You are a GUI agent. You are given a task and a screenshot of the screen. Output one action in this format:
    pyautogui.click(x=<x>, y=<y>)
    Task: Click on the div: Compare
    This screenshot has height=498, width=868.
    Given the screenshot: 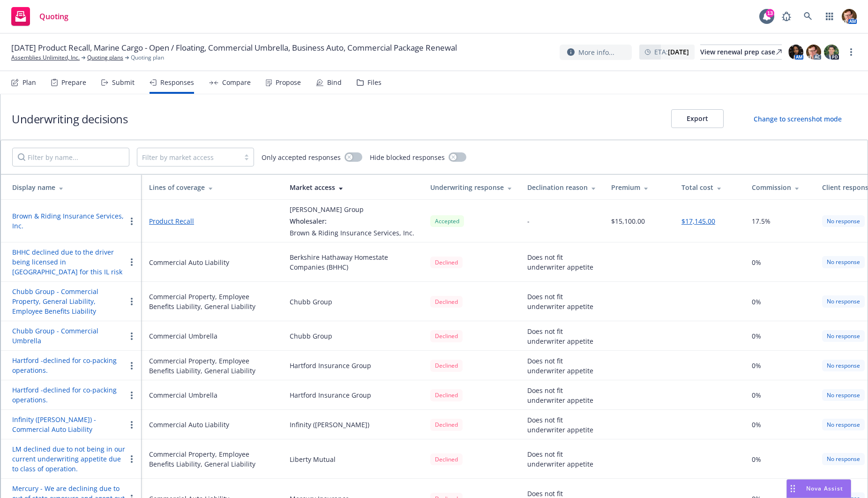 What is the action you would take?
    pyautogui.click(x=236, y=82)
    